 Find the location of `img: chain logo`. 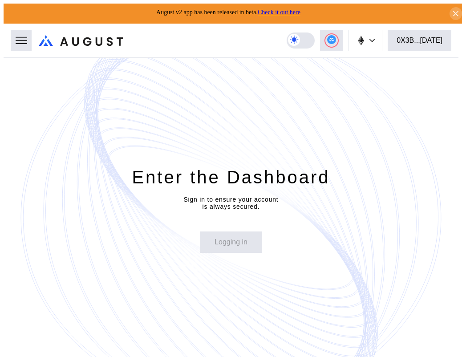

img: chain logo is located at coordinates (361, 41).